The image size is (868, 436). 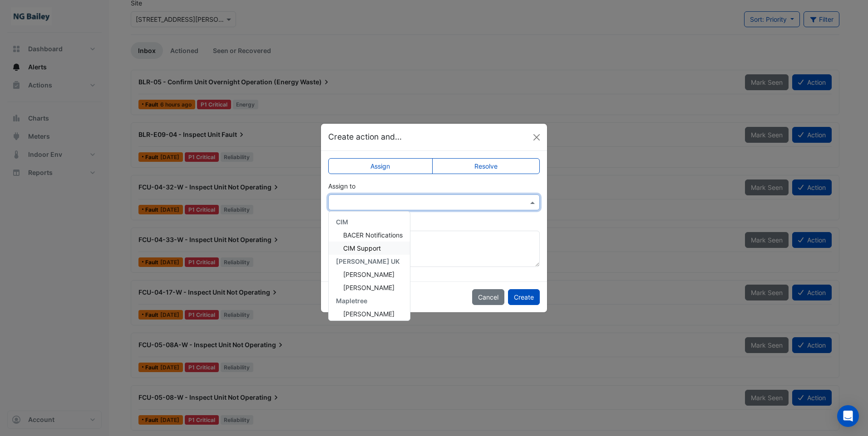 What do you see at coordinates (365, 137) in the screenshot?
I see `h5: Create action and...` at bounding box center [365, 137].